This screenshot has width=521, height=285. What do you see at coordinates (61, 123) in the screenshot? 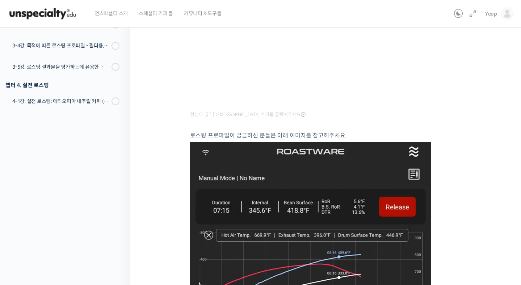
I see `div: 4-2강. 실전 로스팅: 콜롬비아 워시드 커피 (높은 밀도와 수분율 때문에 1차 크랙에서 많은 수분을 방출하는 경우)` at bounding box center [61, 123].